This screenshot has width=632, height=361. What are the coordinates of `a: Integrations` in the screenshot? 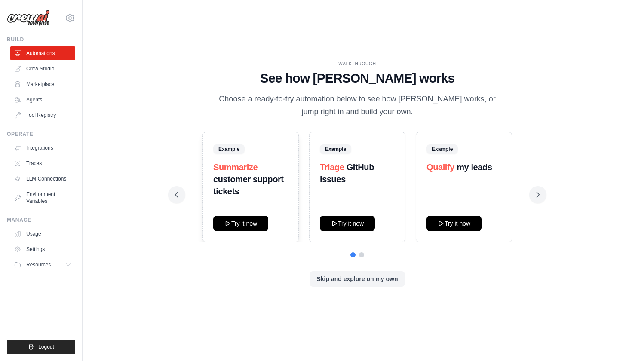 It's located at (43, 148).